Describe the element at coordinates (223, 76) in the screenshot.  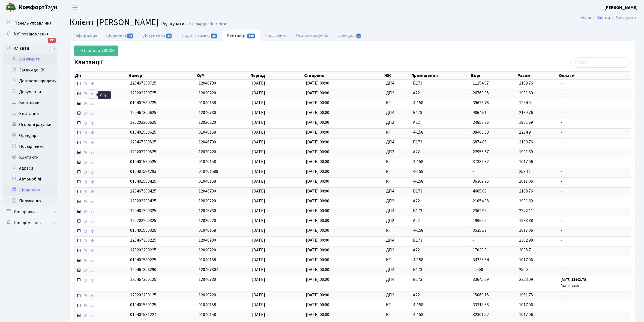
I see `th: О/Р` at that location.